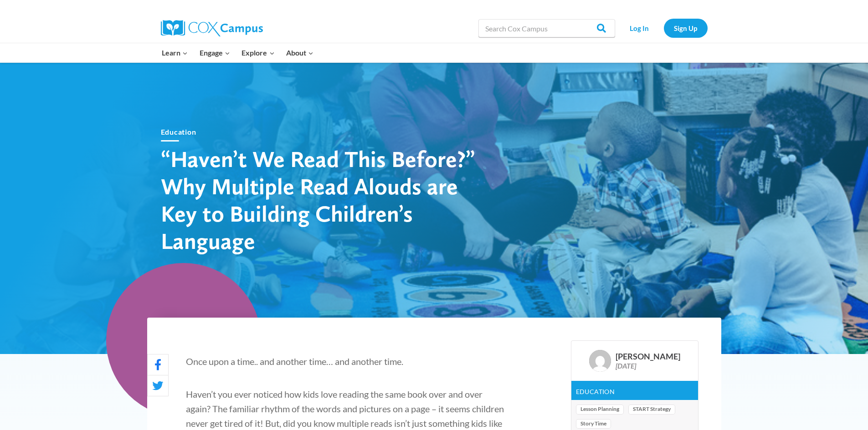 The width and height of the screenshot is (868, 430). I want to click on a: Sign Up, so click(686, 28).